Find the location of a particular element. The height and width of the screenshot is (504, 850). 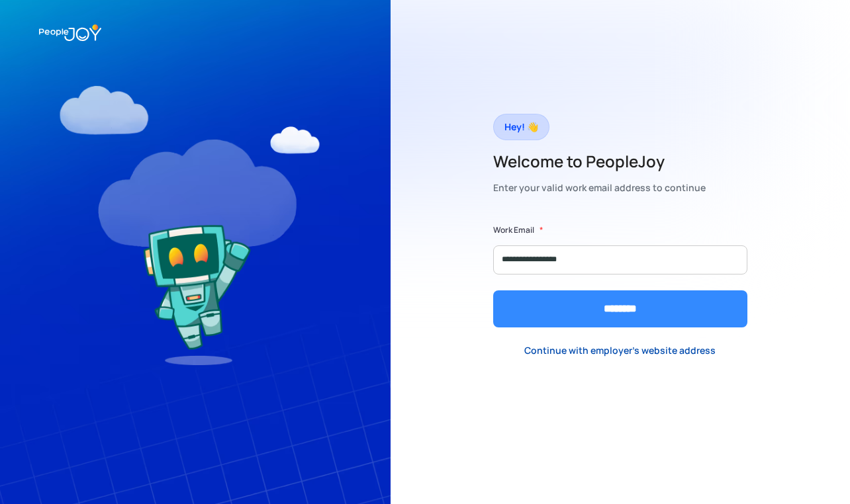

form: Form is located at coordinates (620, 275).